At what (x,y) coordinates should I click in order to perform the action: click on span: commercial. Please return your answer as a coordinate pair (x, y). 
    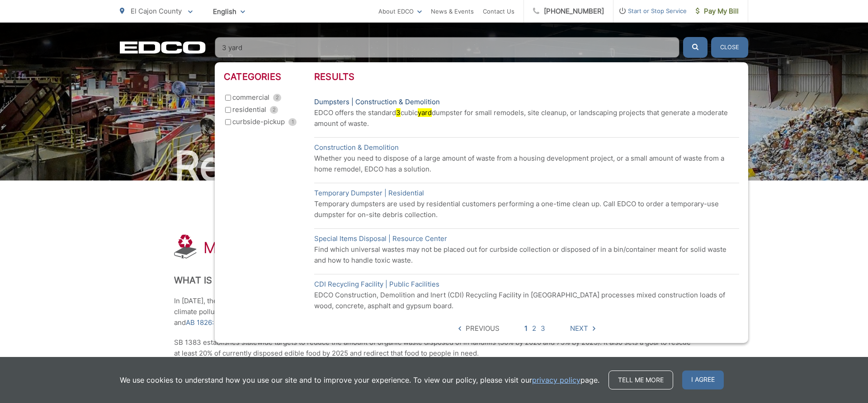
    Looking at the image, I should click on (251, 98).